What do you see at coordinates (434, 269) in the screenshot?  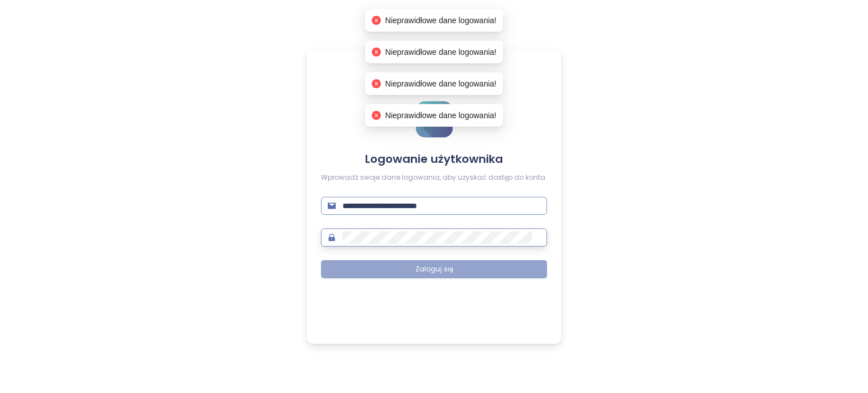 I see `button: Zaloguj się` at bounding box center [434, 269].